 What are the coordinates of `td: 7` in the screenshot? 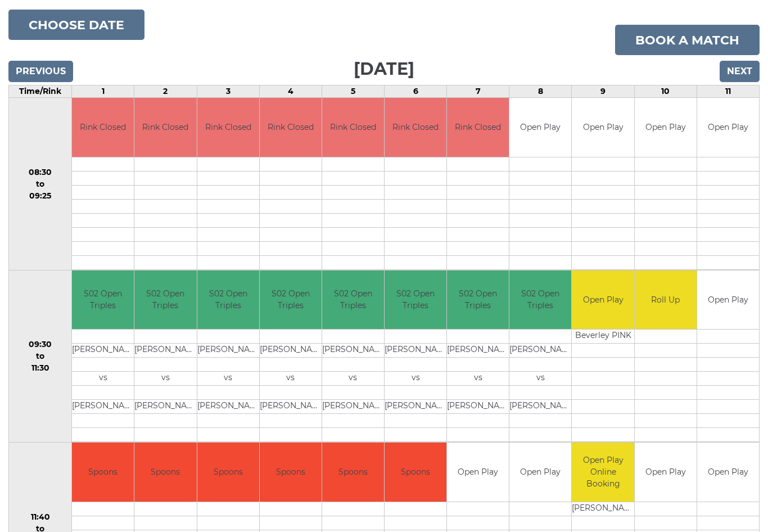 It's located at (478, 91).